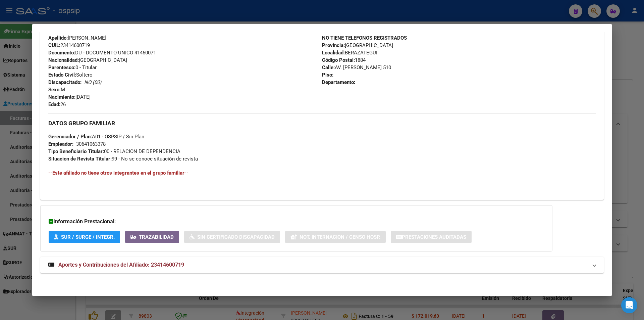 The height and width of the screenshot is (320, 644). What do you see at coordinates (80, 159) in the screenshot?
I see `strong: Situacion de Revista Titular:` at bounding box center [80, 159].